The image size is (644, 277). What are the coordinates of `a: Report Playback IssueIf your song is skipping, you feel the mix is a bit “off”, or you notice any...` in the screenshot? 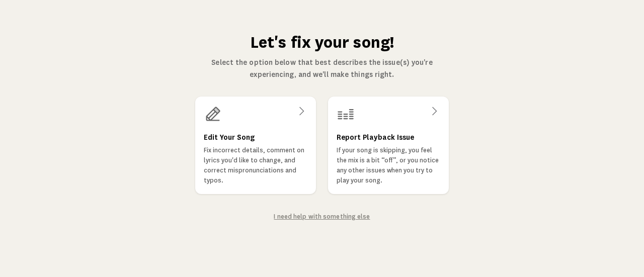 It's located at (388, 145).